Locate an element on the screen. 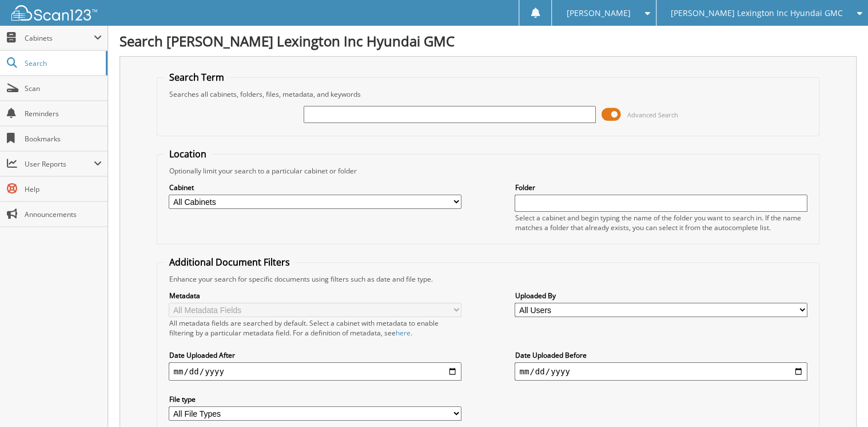  legend: Additional Document Filters is located at coordinates (229, 262).